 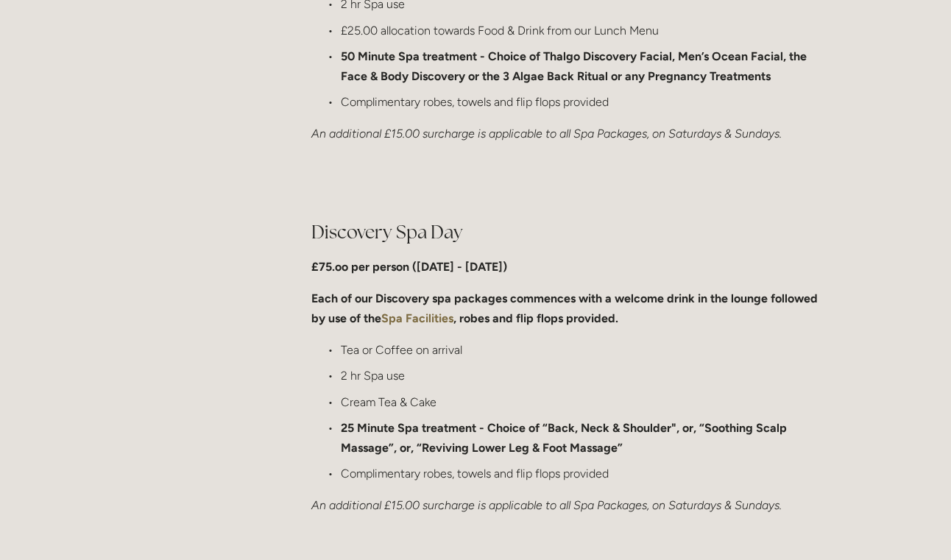 I want to click on p: Cream Tea & Cake, so click(x=584, y=401).